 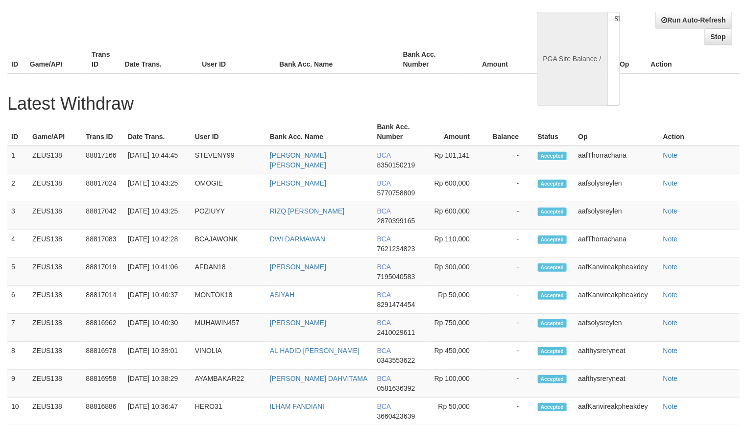 I want to click on td: 88817019, so click(x=103, y=272).